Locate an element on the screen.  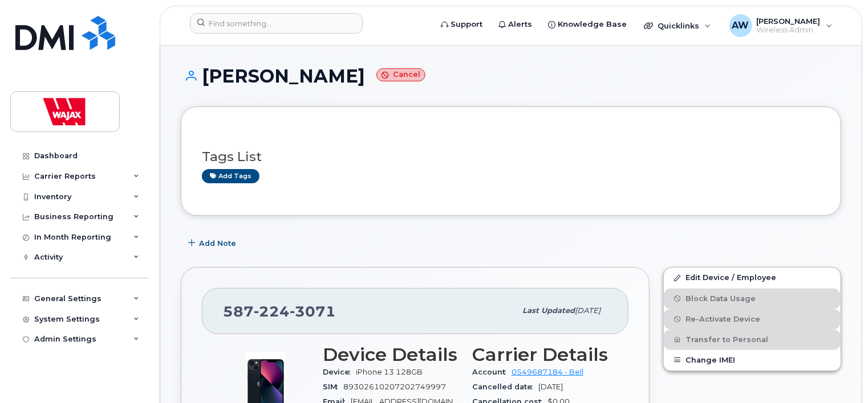
button: Block Data Usage is located at coordinates (752, 299).